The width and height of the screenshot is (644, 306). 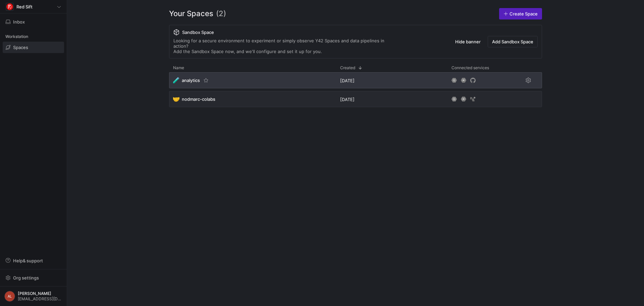 I want to click on span: nodmarc-colabs, so click(x=198, y=99).